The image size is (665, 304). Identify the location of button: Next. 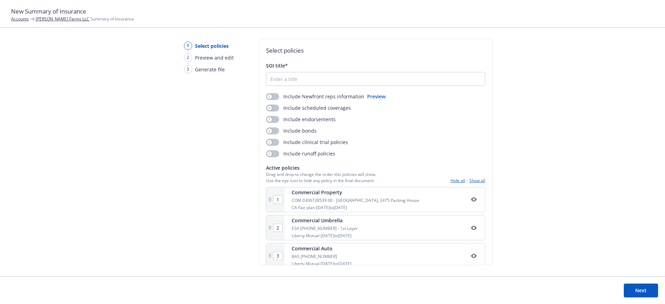
(641, 291).